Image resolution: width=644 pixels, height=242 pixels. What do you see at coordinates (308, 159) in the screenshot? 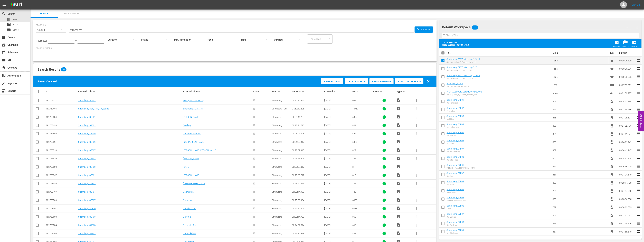
I see `div: 00:28:28.394` at bounding box center [308, 159].